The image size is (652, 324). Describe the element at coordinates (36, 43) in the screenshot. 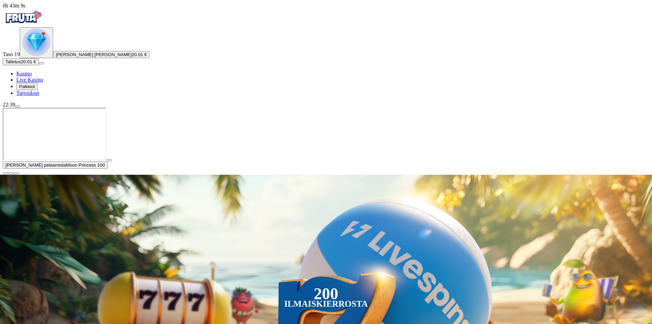

I see `button: level unlocked` at that location.